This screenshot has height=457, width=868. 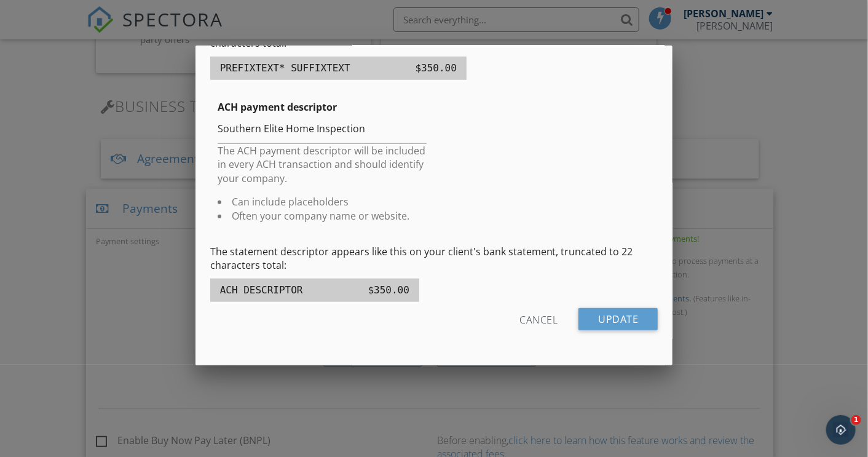 I want to click on input: Update, so click(x=618, y=319).